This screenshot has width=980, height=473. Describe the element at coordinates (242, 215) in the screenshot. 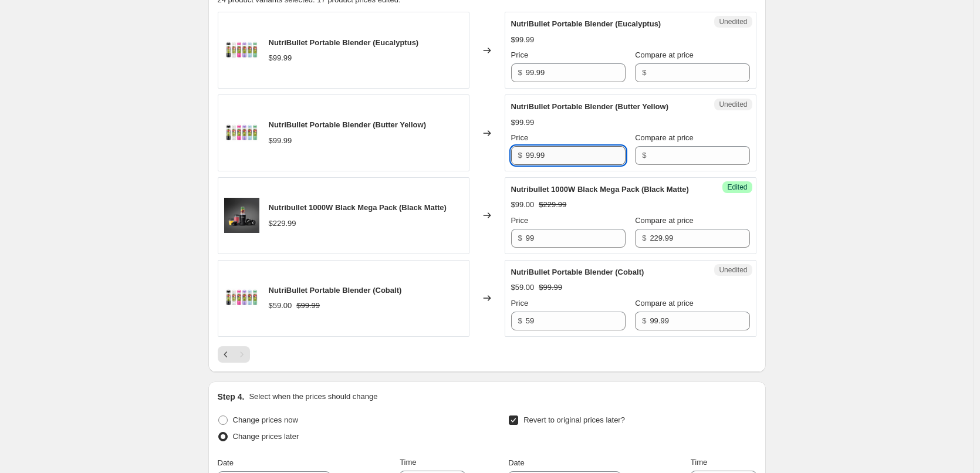

I see `img: 1000WMegaPack_80x.png` at that location.